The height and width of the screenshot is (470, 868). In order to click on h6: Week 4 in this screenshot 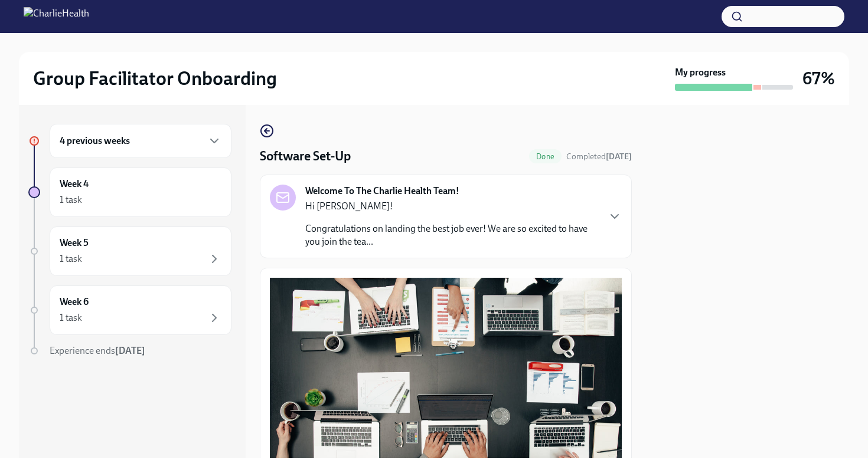, I will do `click(73, 184)`.